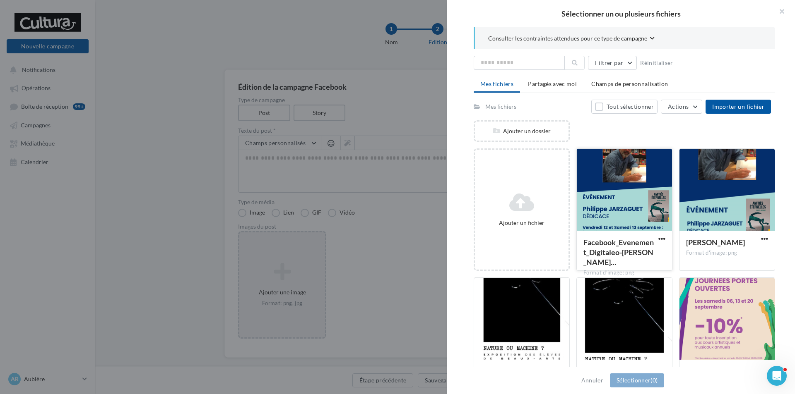  What do you see at coordinates (681, 107) in the screenshot?
I see `button: Actions` at bounding box center [681, 107].